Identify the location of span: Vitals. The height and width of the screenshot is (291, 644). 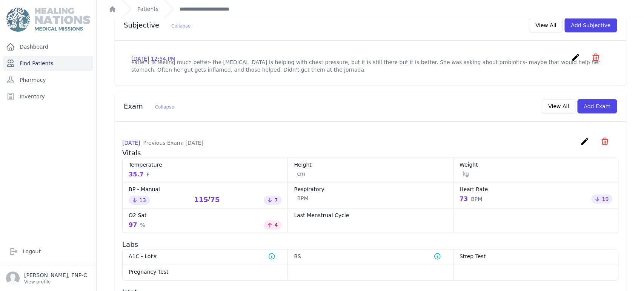
(131, 152).